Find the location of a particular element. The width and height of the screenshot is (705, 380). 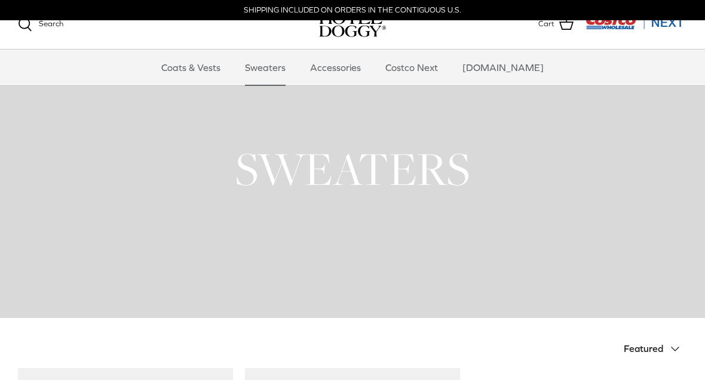

span: Search is located at coordinates (51, 23).